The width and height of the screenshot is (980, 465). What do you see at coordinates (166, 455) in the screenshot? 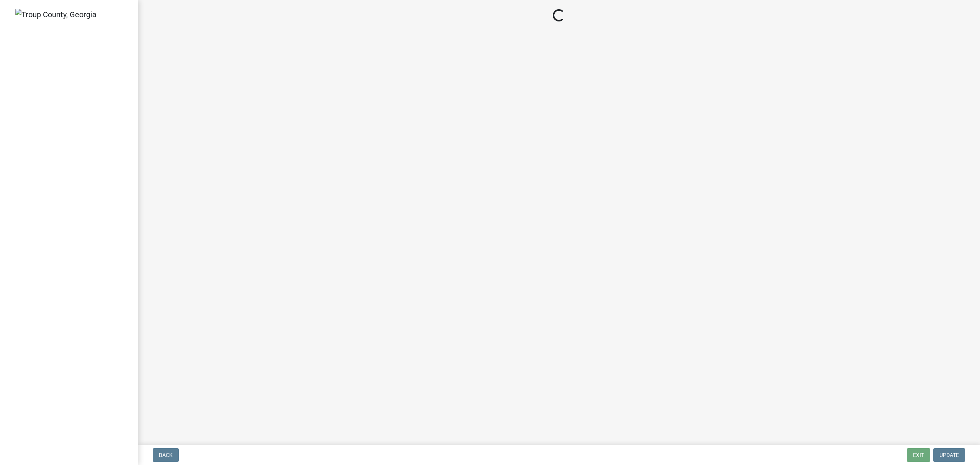
I see `span: Back` at bounding box center [166, 455].